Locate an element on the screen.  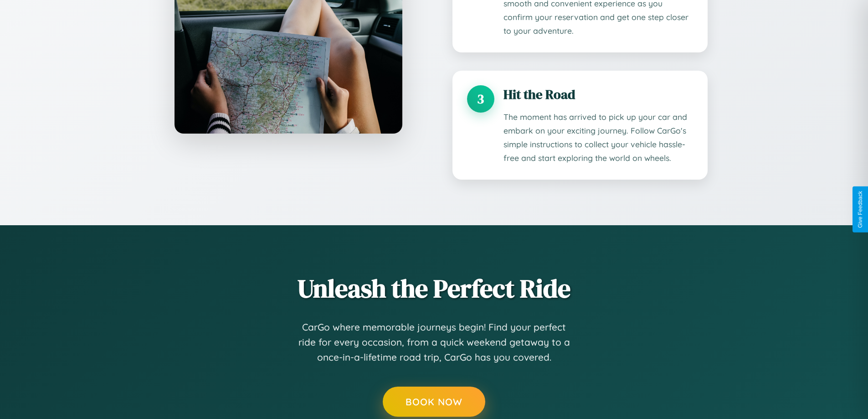
p: CarGo where memorable journeys begin! Find your perfect ride for every occasion, from a quick wee... is located at coordinates (434, 342).